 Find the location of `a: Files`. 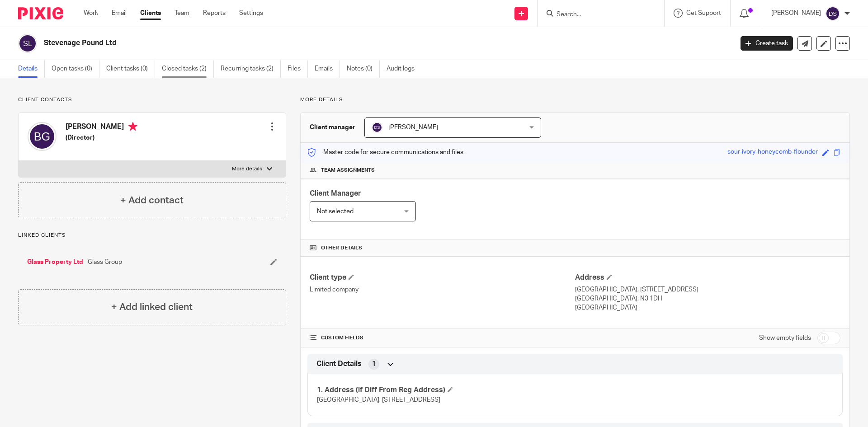

a: Files is located at coordinates (298, 69).